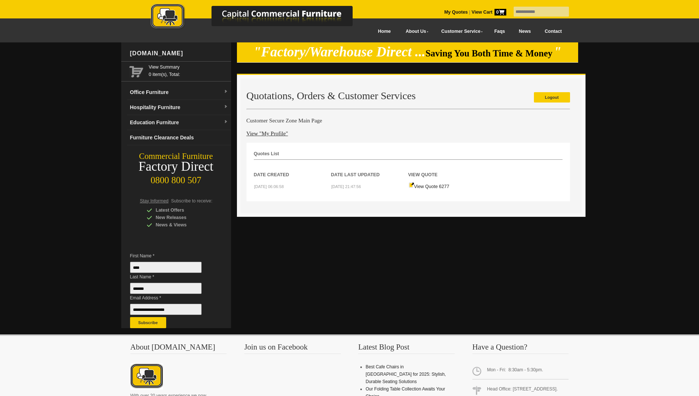  What do you see at coordinates (552, 97) in the screenshot?
I see `a: Logout` at bounding box center [552, 97].